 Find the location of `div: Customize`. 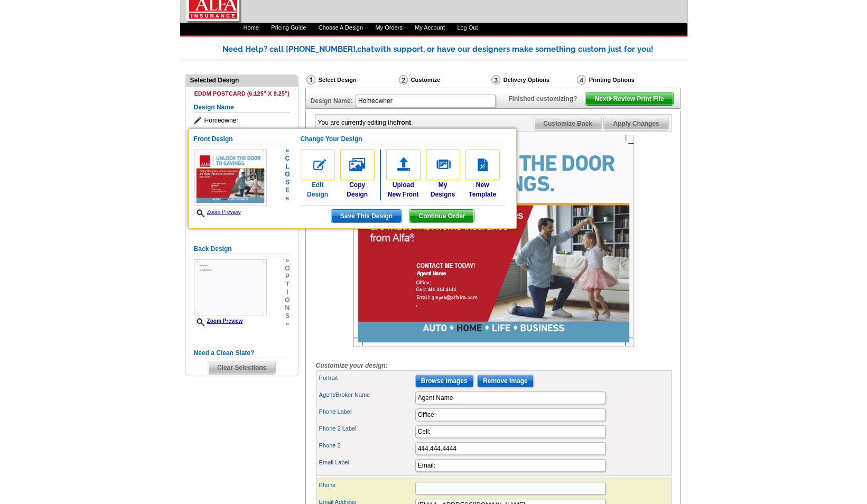

div: Customize is located at coordinates (444, 81).